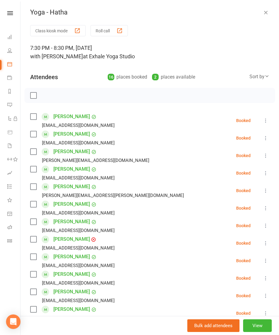 The image size is (279, 335). Describe the element at coordinates (14, 51) in the screenshot. I see `a: People` at that location.